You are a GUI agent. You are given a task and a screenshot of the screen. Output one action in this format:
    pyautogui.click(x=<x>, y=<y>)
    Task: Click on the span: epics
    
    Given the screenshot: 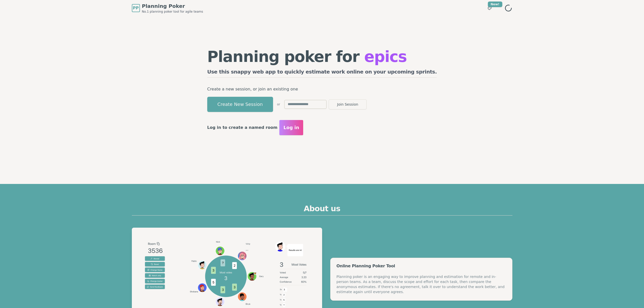 What is the action you would take?
    pyautogui.click(x=385, y=57)
    